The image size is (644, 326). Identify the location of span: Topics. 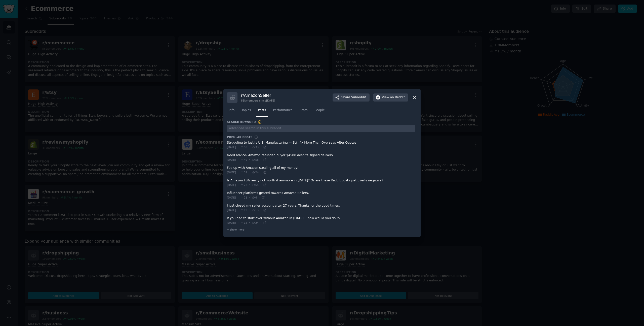
(246, 111).